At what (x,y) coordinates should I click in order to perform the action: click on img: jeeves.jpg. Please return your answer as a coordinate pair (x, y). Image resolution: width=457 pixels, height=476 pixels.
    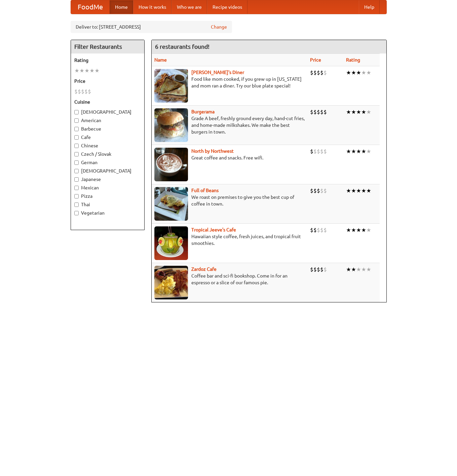
    Looking at the image, I should click on (171, 243).